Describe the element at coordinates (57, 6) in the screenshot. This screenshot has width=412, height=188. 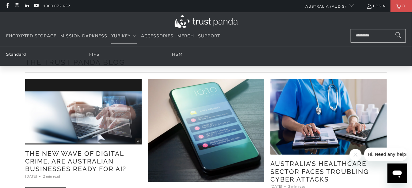
I see `a: 1300 072 632` at that location.